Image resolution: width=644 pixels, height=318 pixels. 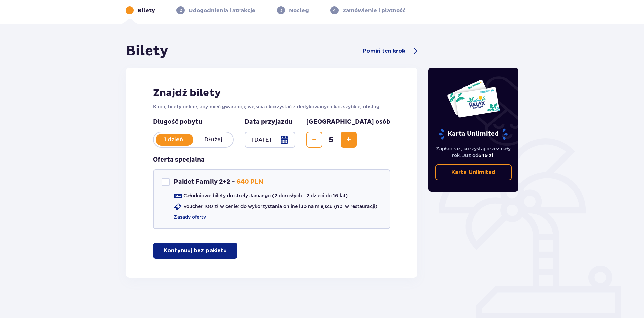 What do you see at coordinates (269, 122) in the screenshot?
I see `p: Data przyjazdu` at bounding box center [269, 122].